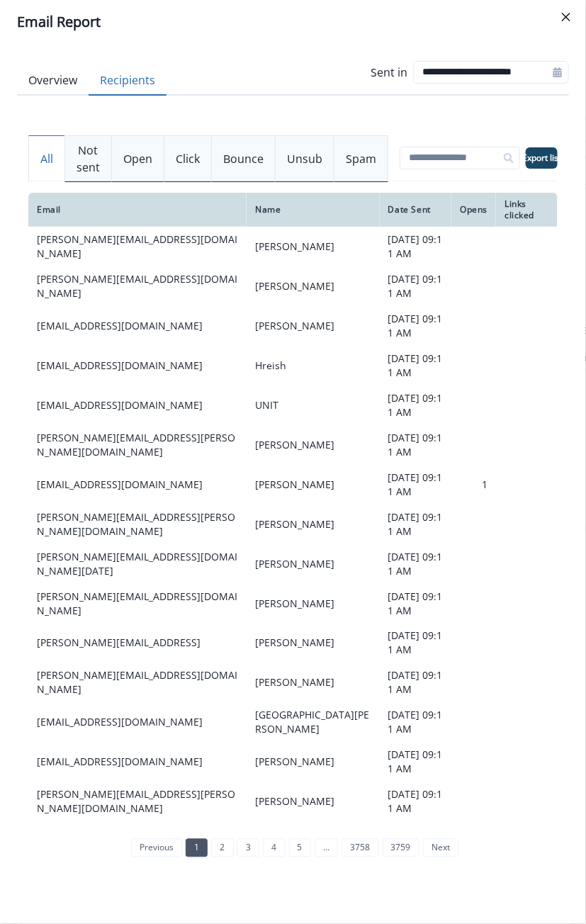 Image resolution: width=586 pixels, height=924 pixels. Describe the element at coordinates (305, 159) in the screenshot. I see `p: Unsub` at that location.